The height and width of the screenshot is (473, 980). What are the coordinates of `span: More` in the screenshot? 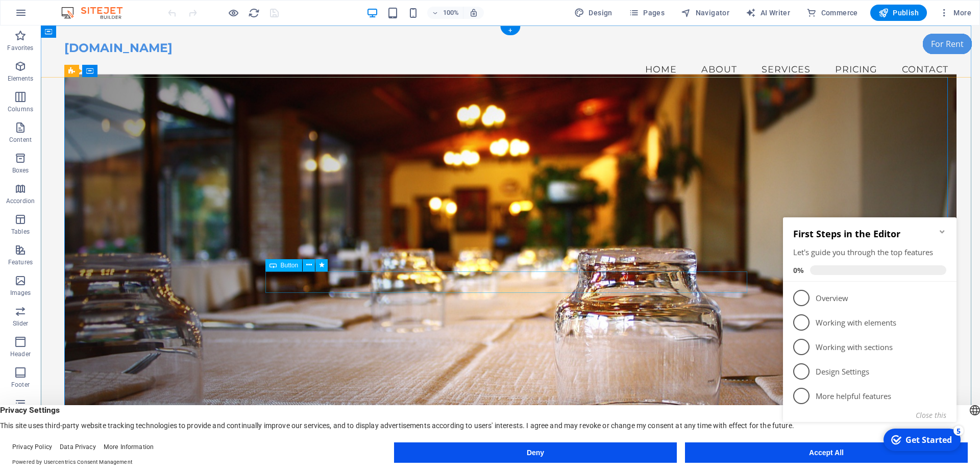 It's located at (955, 13).